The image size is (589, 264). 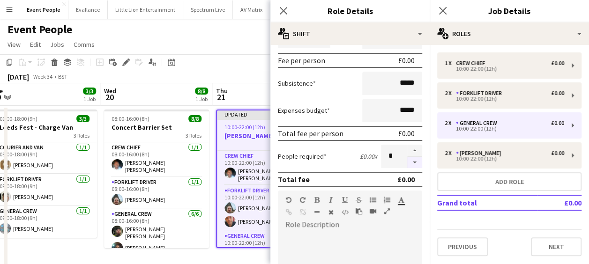 What do you see at coordinates (350, 11) in the screenshot?
I see `h3: Role Details` at bounding box center [350, 11].